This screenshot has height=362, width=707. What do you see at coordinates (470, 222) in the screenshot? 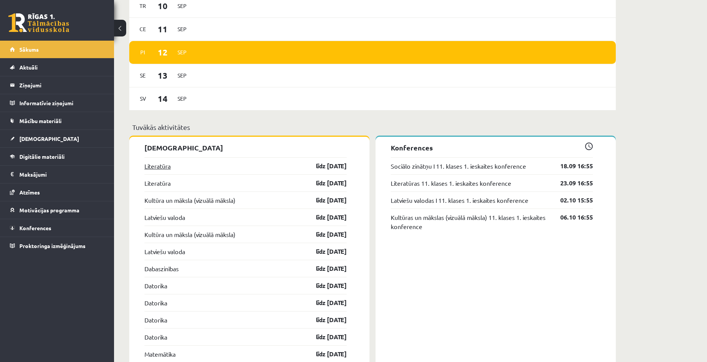
I see `a: Kultūras un mākslas (vizuālā māksla) 11. klases 1. ieskaites konference` at bounding box center [470, 222].